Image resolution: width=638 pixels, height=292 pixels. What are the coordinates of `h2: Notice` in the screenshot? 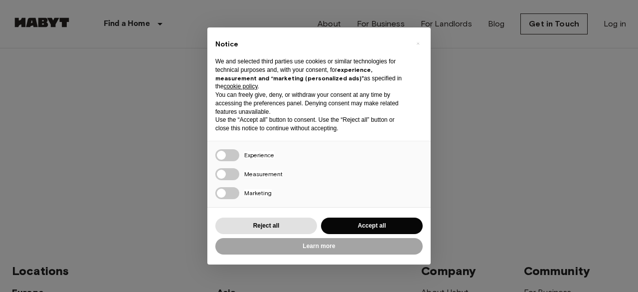 It's located at (311, 44).